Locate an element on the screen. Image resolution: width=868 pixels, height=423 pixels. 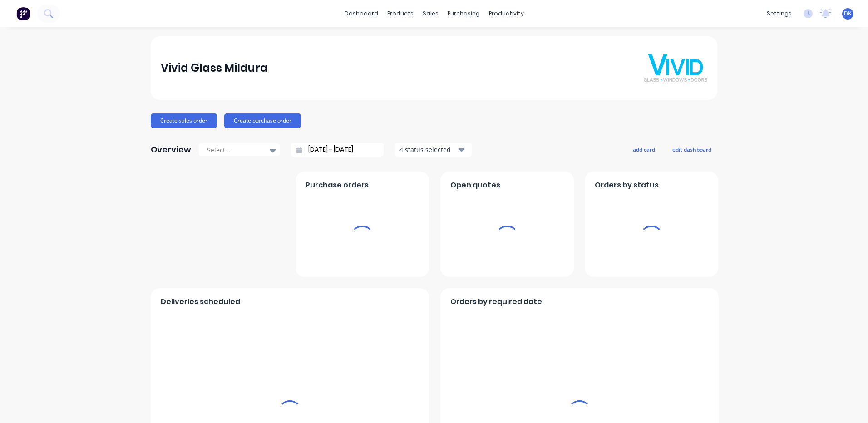
div: sales is located at coordinates (431, 13).